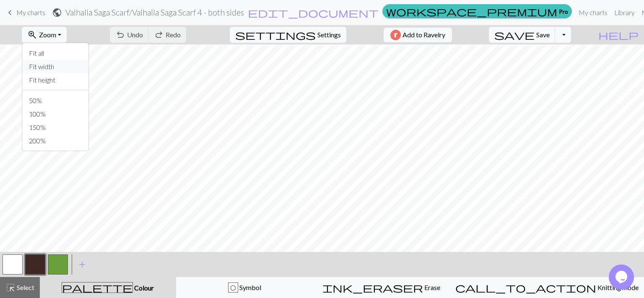  What do you see at coordinates (57, 13) in the screenshot?
I see `span: public` at bounding box center [57, 13].